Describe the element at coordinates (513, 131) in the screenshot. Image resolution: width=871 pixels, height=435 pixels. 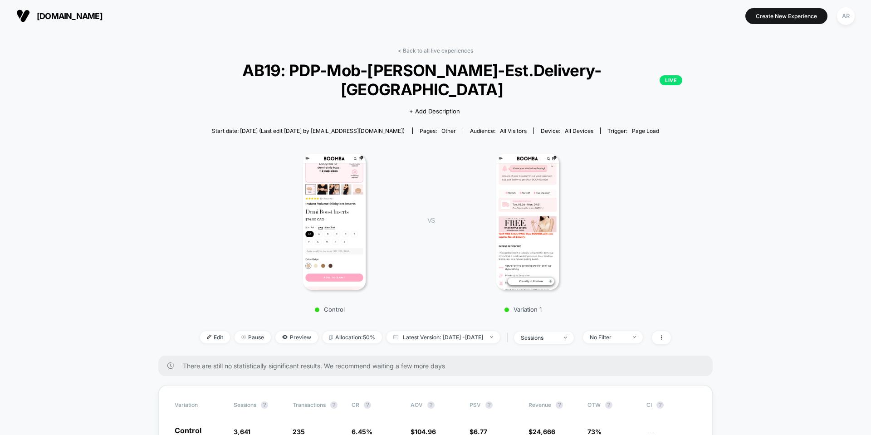
I see `span: All Visitors` at that location.